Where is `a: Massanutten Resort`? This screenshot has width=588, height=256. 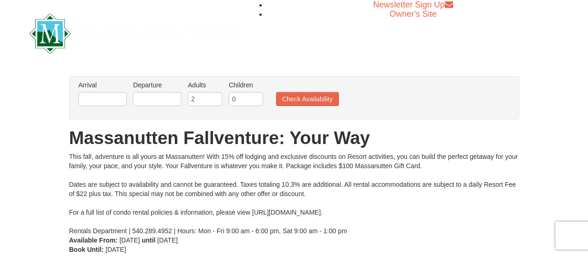
a: Massanutten Resort is located at coordinates (136, 32).